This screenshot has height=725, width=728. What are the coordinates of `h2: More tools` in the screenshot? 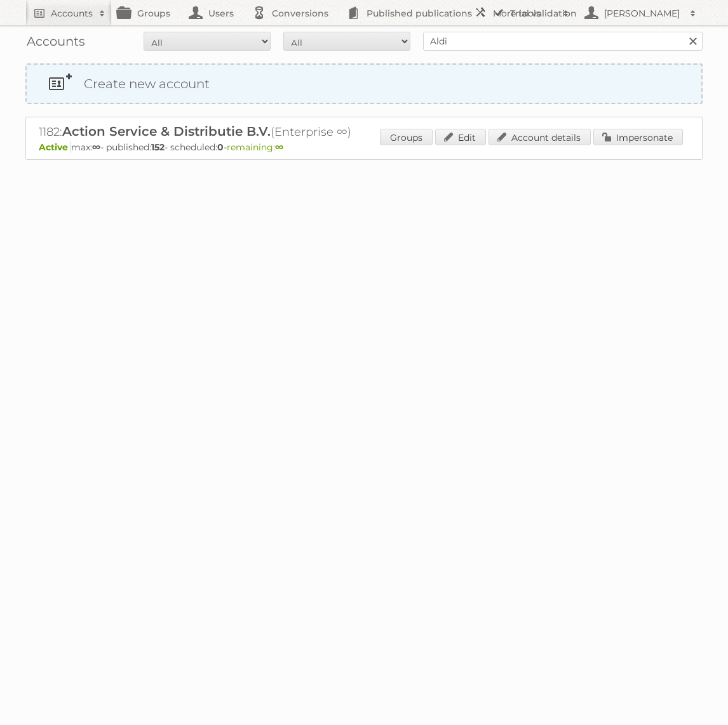 It's located at (524, 13).